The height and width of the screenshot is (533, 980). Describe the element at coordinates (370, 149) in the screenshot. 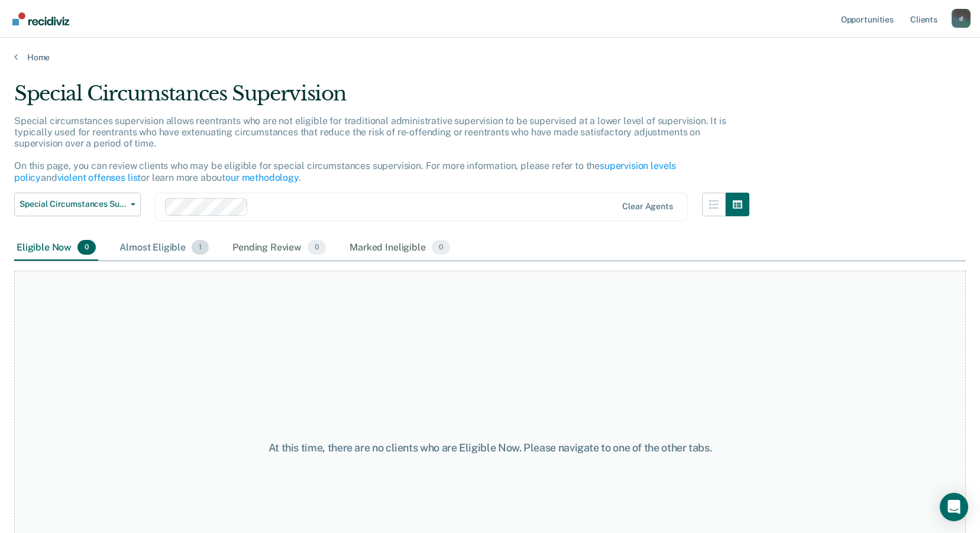

I see `p: Special circumstances supervision allows reentrants who are not eligible for traditional administ...` at that location.